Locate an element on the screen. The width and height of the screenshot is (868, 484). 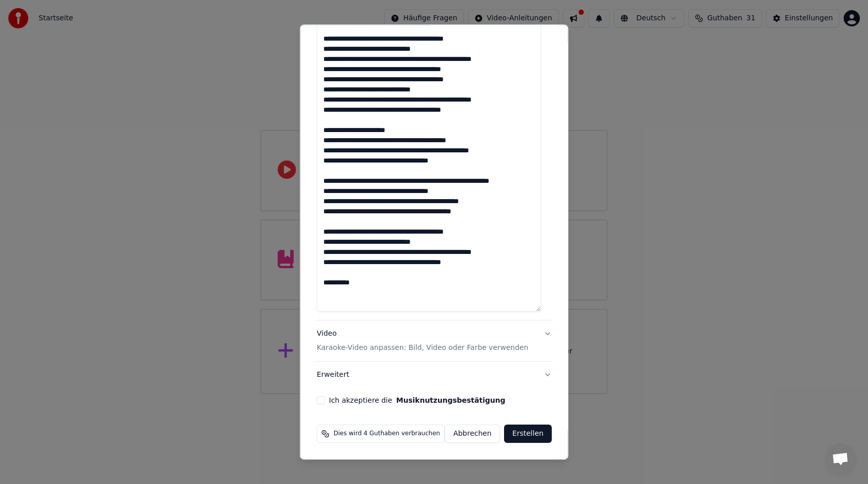
label: Ich akzeptiere die is located at coordinates (417, 401).